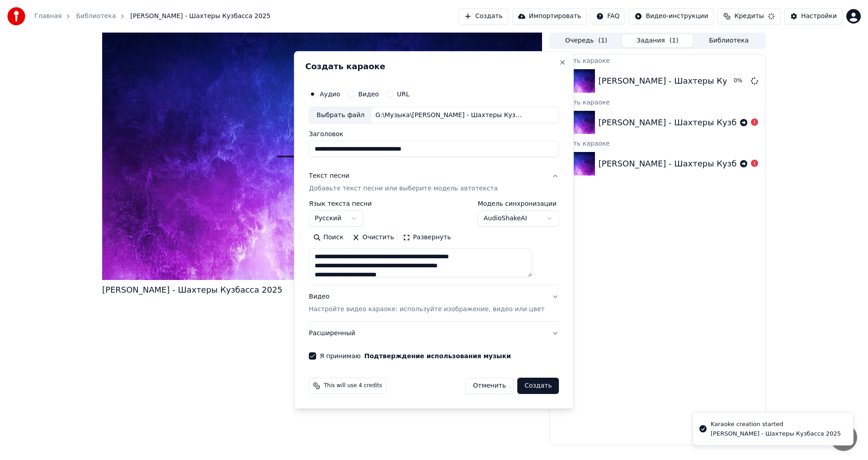  What do you see at coordinates (434, 304) in the screenshot?
I see `button: ВидеоНастройте видео караоке: используйте изображение, видео или цвет` at bounding box center [434, 304].